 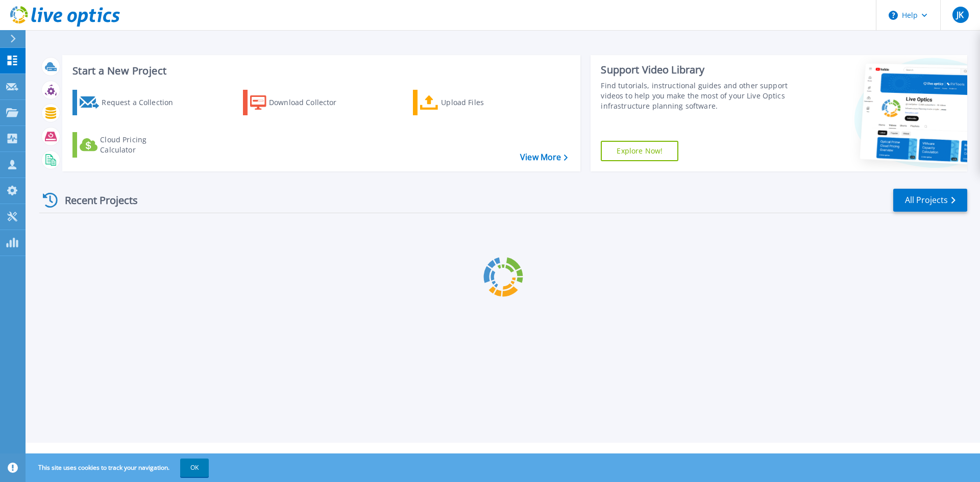 I want to click on div: Find tutorials, instructional guides and other support videos to help you make the most of your L..., so click(x=697, y=96).